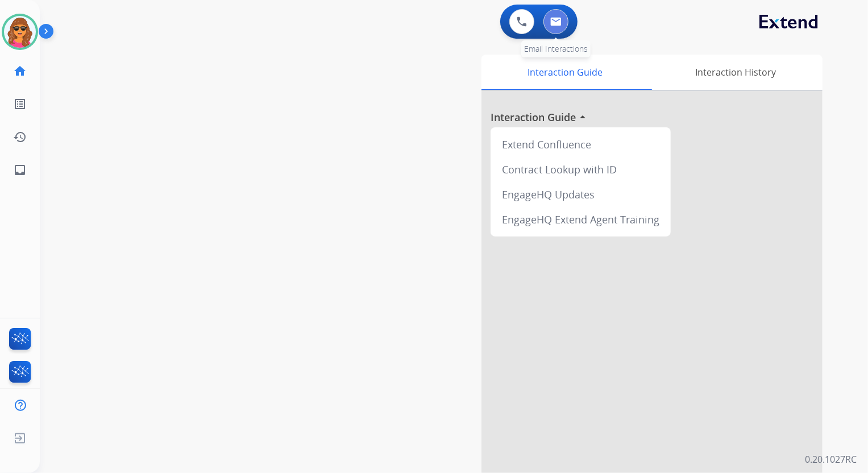 This screenshot has width=868, height=473. I want to click on div: Interaction Guide, so click(565, 72).